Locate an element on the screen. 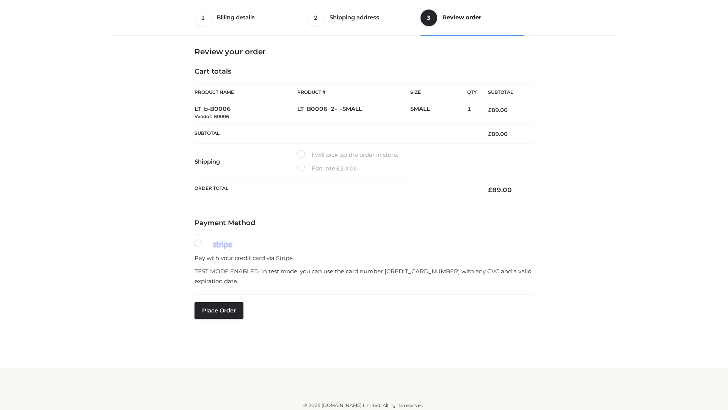 The width and height of the screenshot is (728, 410). th: Size is located at coordinates (437, 92).